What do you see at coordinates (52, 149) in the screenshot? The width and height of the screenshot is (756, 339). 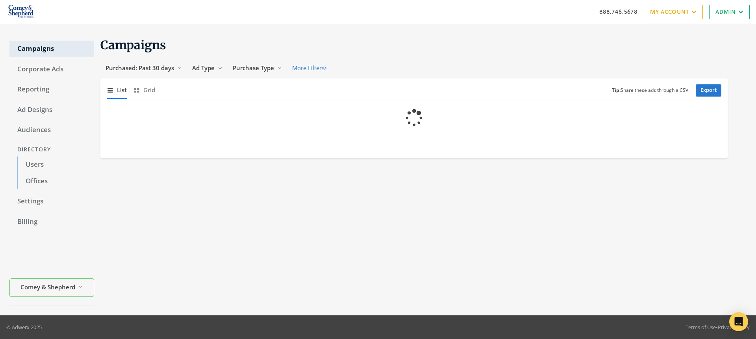 I see `div: Directory` at bounding box center [52, 149].